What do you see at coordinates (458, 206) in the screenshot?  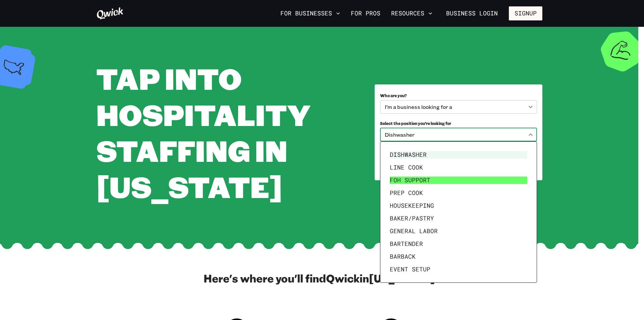 I see `li: Housekeeping` at bounding box center [458, 206].